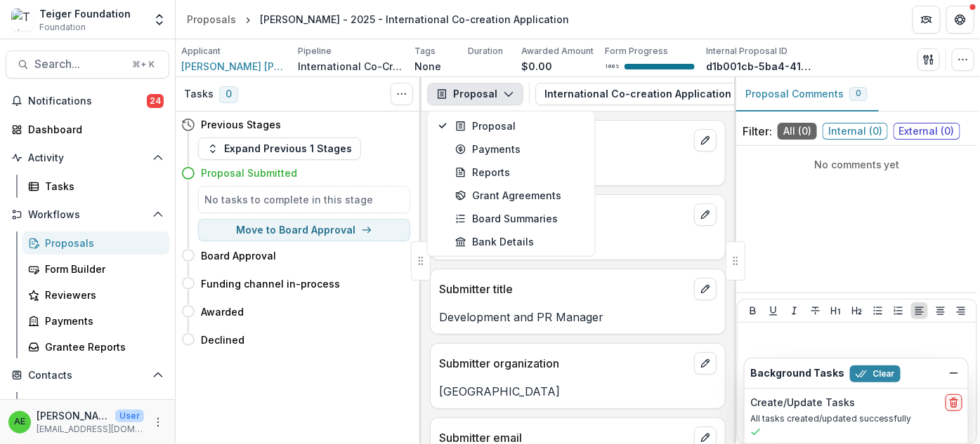 The image size is (980, 444). Describe the element at coordinates (93, 129) in the screenshot. I see `div: Dashboard` at that location.